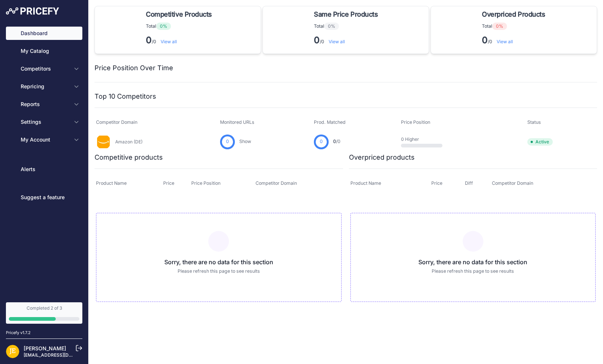 The height and width of the screenshot is (364, 603). What do you see at coordinates (45, 86) in the screenshot?
I see `span: Repricing` at bounding box center [45, 86].